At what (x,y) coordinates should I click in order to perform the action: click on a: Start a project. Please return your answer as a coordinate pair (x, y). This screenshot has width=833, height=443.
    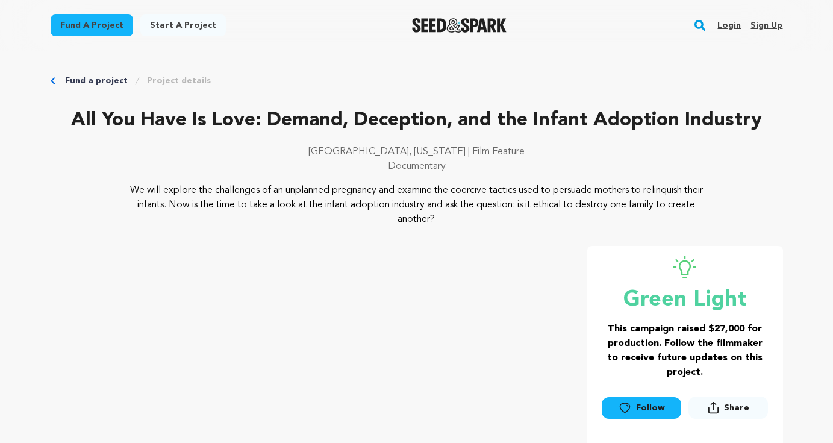
    Looking at the image, I should click on (183, 25).